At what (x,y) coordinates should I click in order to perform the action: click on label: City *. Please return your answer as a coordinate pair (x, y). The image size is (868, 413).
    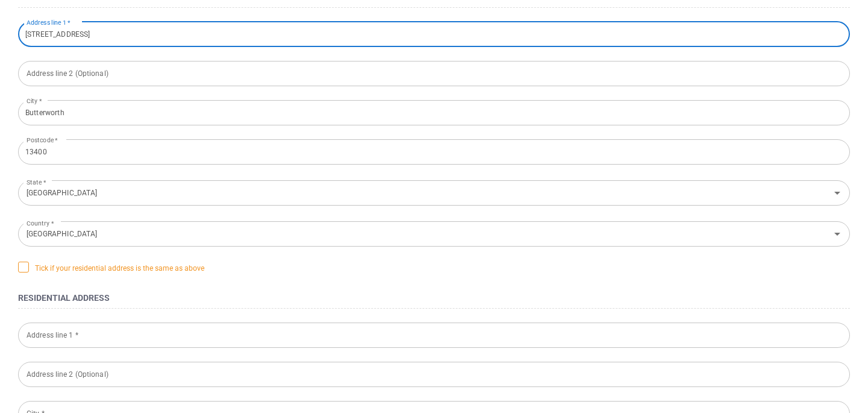
    Looking at the image, I should click on (34, 100).